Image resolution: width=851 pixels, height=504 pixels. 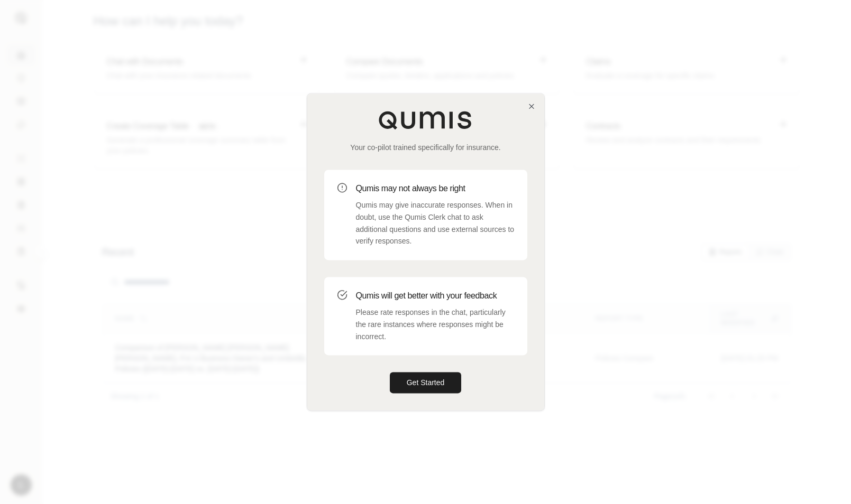 What do you see at coordinates (435, 325) in the screenshot?
I see `p: Please rate responses in the chat, particularly the rare instances where responses might be incor...` at bounding box center [435, 325].